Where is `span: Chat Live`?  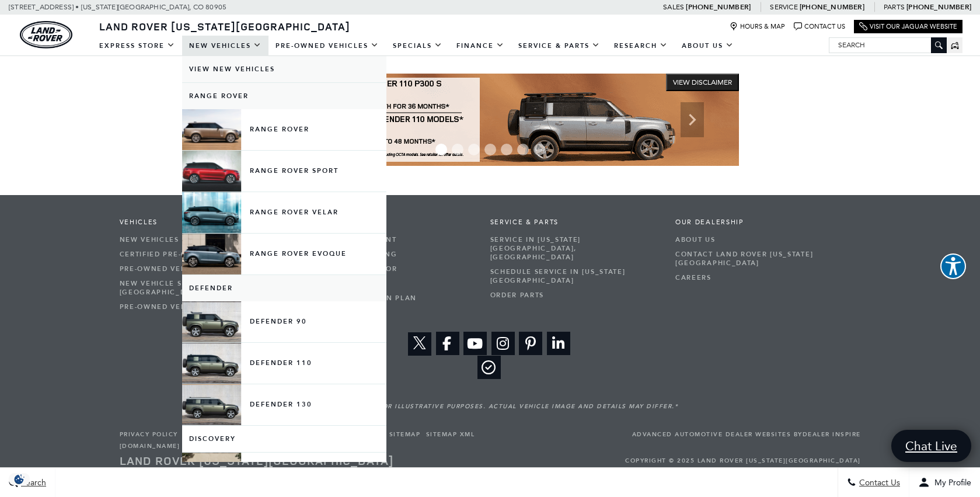
span: Chat Live is located at coordinates (931, 445).